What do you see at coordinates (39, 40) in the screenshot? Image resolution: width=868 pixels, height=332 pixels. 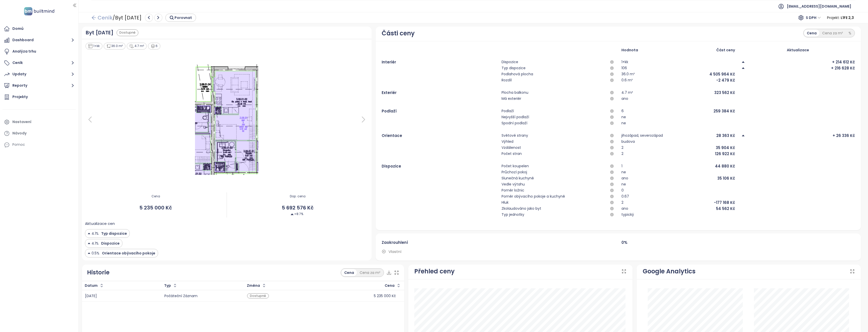 I see `button: Dashboard` at bounding box center [39, 40].